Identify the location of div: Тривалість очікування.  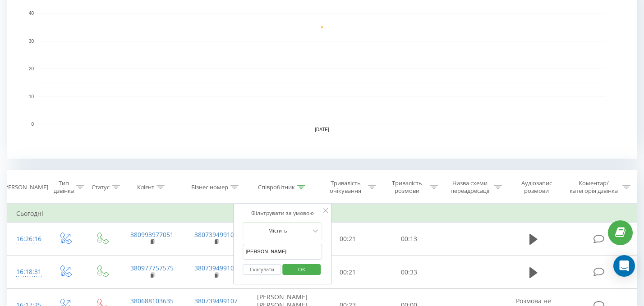
(346, 187).